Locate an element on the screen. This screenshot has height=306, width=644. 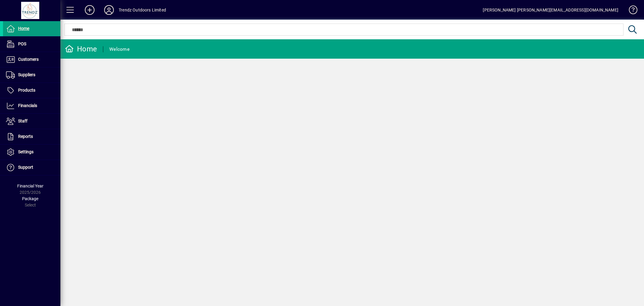
a: Settings is located at coordinates (31, 152).